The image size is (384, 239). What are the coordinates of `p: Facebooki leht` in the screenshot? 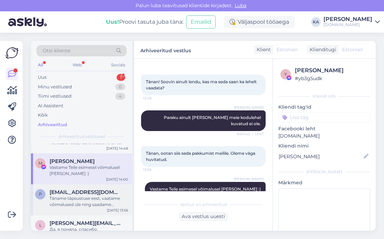 It's located at (324, 129).